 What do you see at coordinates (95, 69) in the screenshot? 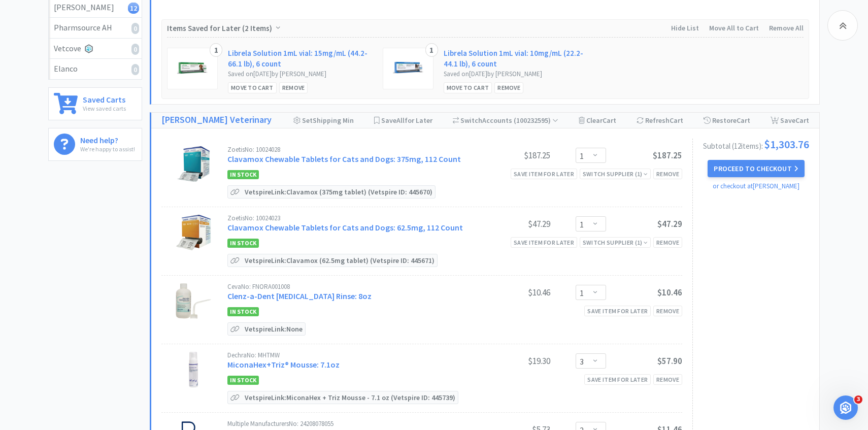
I see `a: Elanco0` at bounding box center [95, 69].